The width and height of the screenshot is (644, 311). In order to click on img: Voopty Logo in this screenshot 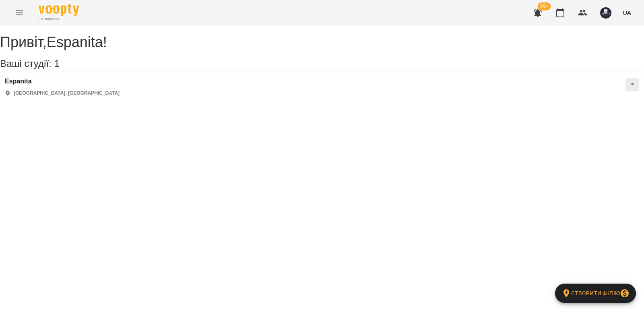, I will do `click(59, 10)`.